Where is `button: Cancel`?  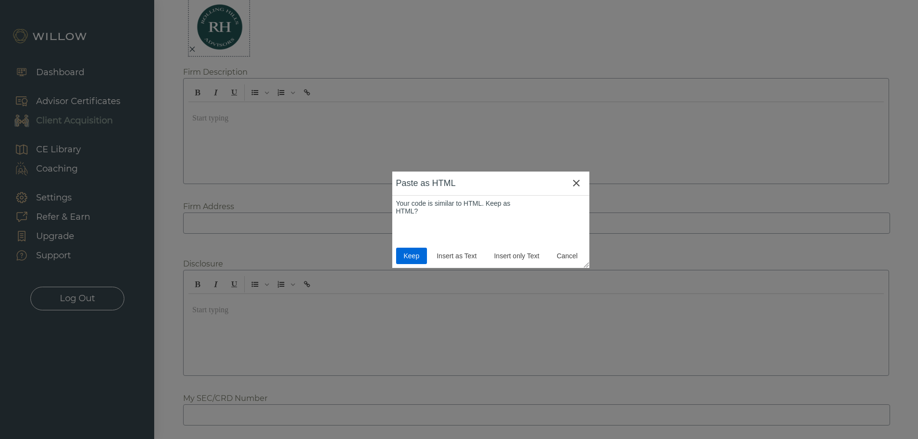 button: Cancel is located at coordinates (567, 256).